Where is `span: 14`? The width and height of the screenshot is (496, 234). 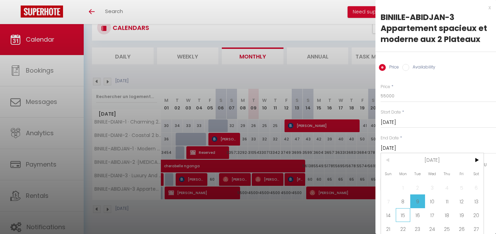 span: 14 is located at coordinates (388, 215).